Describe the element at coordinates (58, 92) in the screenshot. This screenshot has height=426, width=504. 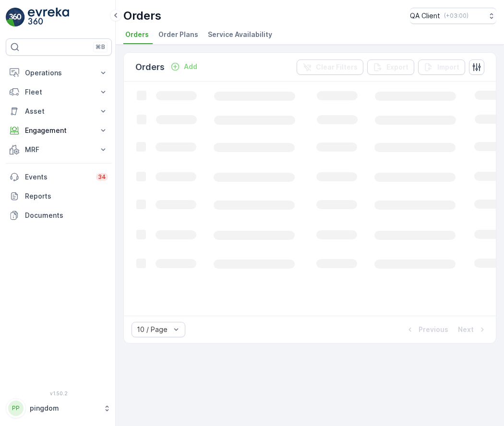
I see `p: Fleet` at that location.